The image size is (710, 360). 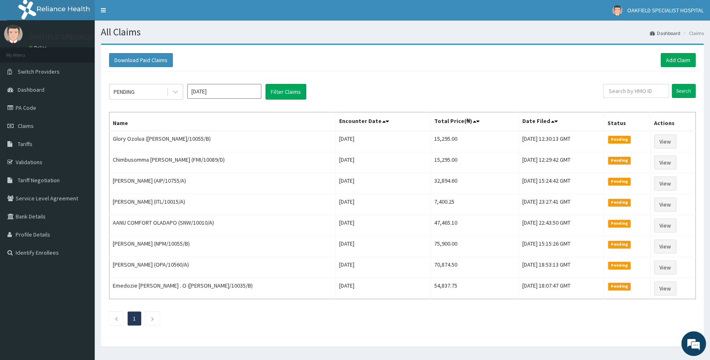 What do you see at coordinates (223, 226) in the screenshot?
I see `td: AANU COMFORT OLADAPO (SNW/10010/A)` at bounding box center [223, 226].